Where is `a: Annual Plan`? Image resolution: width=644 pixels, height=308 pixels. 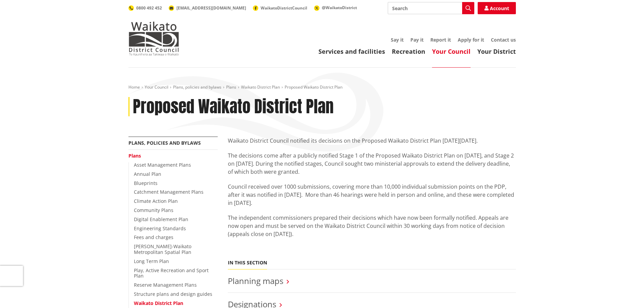 a: Annual Plan is located at coordinates (147, 174).